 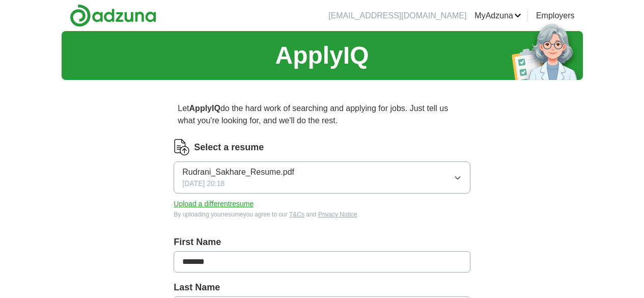 I want to click on label: Select a resume, so click(x=229, y=147).